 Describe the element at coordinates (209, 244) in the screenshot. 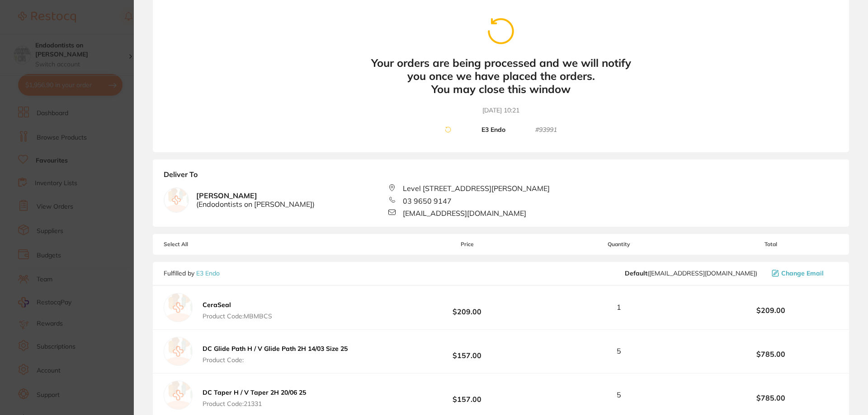

I see `span: Select All` at that location.